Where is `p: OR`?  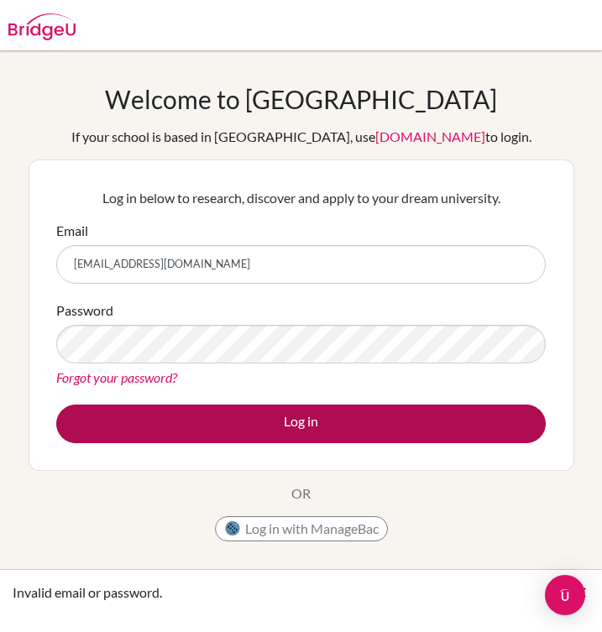
p: OR is located at coordinates (300, 493).